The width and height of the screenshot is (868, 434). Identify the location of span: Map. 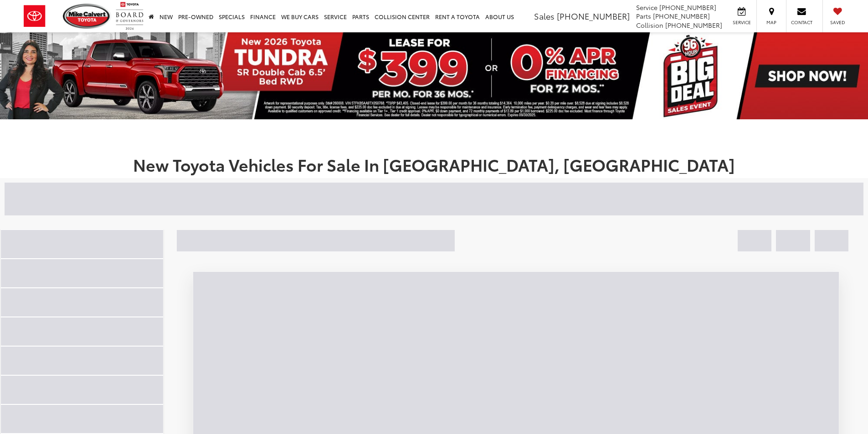
(771, 23).